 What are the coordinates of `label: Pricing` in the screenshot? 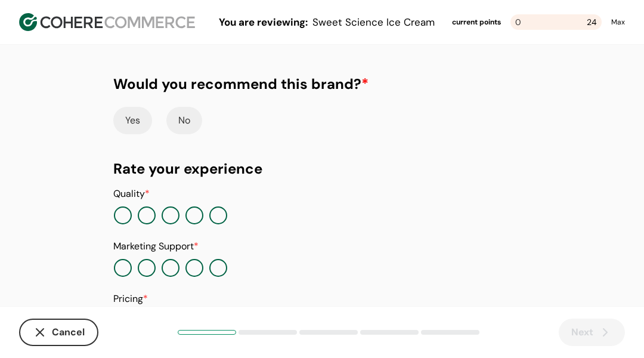 It's located at (130, 298).